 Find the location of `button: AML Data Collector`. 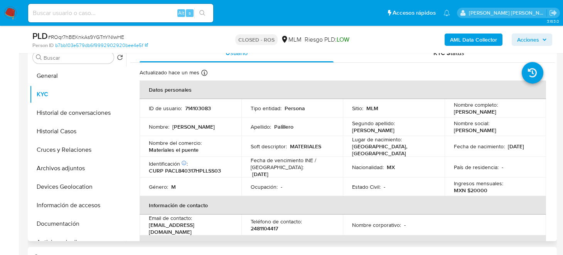

button: AML Data Collector is located at coordinates (473, 40).